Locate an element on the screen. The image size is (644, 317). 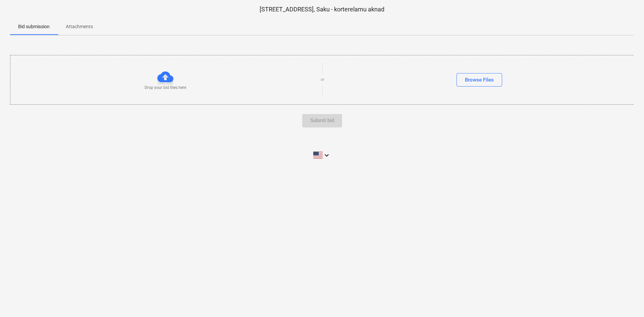
p: or is located at coordinates (323, 79).